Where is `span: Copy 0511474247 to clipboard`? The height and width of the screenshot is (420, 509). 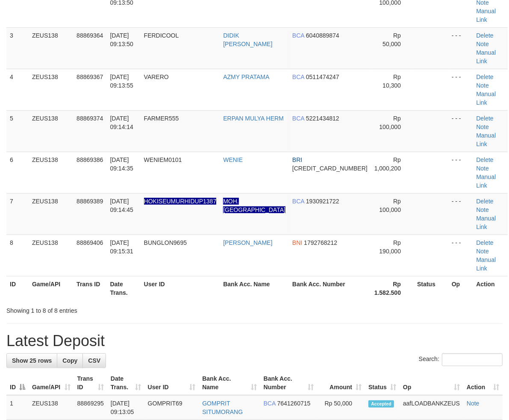 span: Copy 0511474247 to clipboard is located at coordinates (323, 77).